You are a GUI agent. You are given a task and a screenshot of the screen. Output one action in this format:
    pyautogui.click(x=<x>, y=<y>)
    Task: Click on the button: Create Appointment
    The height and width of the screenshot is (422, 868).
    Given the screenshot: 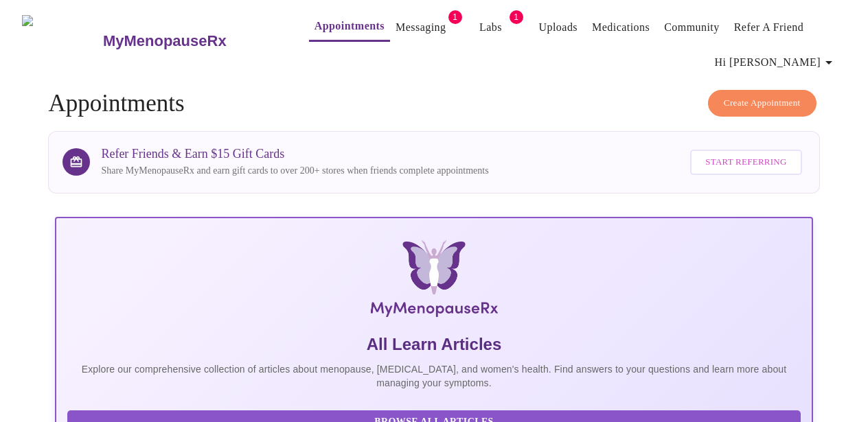 What is the action you would take?
    pyautogui.click(x=762, y=103)
    